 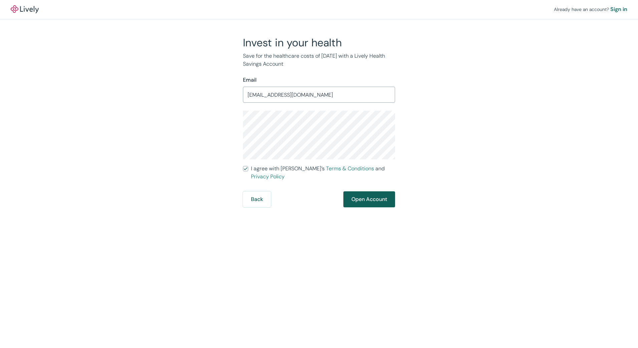 What do you see at coordinates (267, 176) in the screenshot?
I see `a: Privacy Policy` at bounding box center [267, 176].